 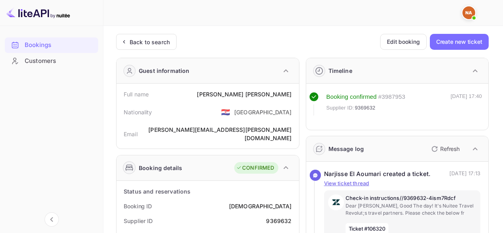 I want to click on a: Customers, so click(x=51, y=60).